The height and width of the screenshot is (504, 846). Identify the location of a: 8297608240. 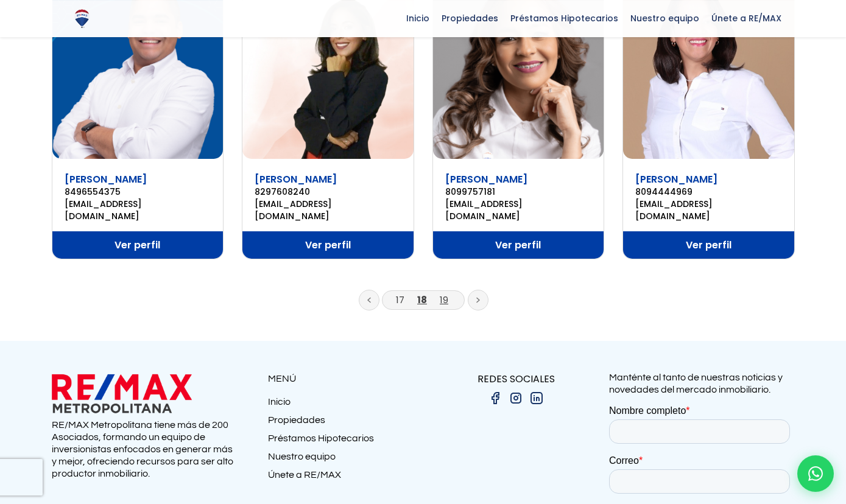
(327, 192).